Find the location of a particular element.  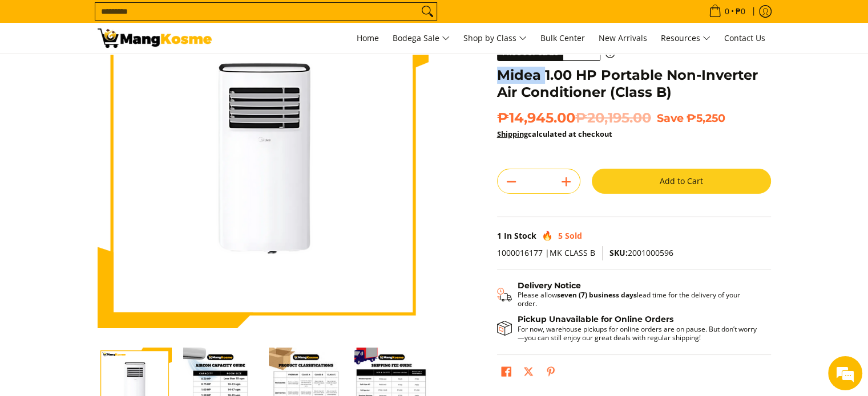

button: Shipping & Delivery is located at coordinates (628, 295).